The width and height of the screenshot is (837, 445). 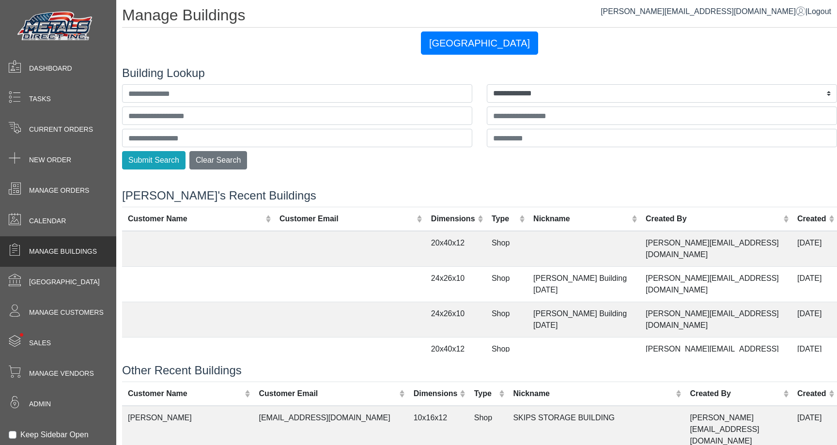 I want to click on span: Calendar, so click(x=47, y=221).